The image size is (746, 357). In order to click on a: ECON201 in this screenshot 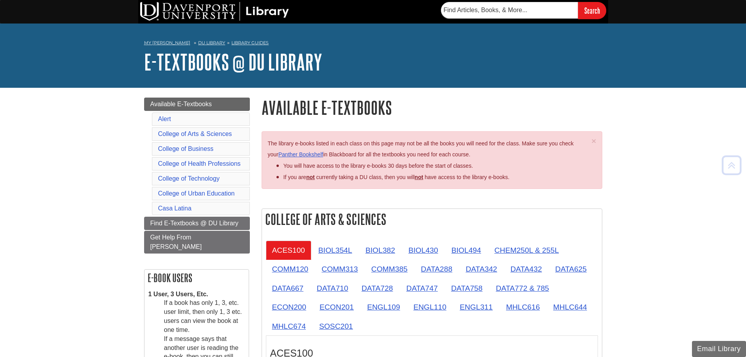, I will do `click(337, 307)`.